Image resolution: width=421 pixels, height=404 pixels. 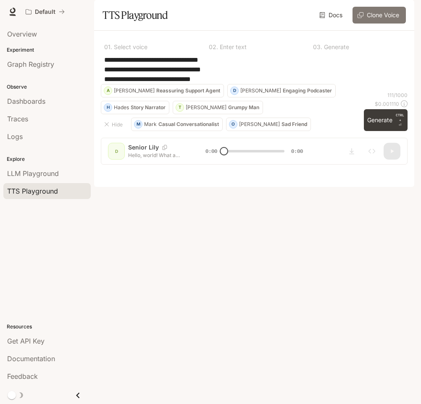 I want to click on h1: TTS Playground, so click(x=135, y=15).